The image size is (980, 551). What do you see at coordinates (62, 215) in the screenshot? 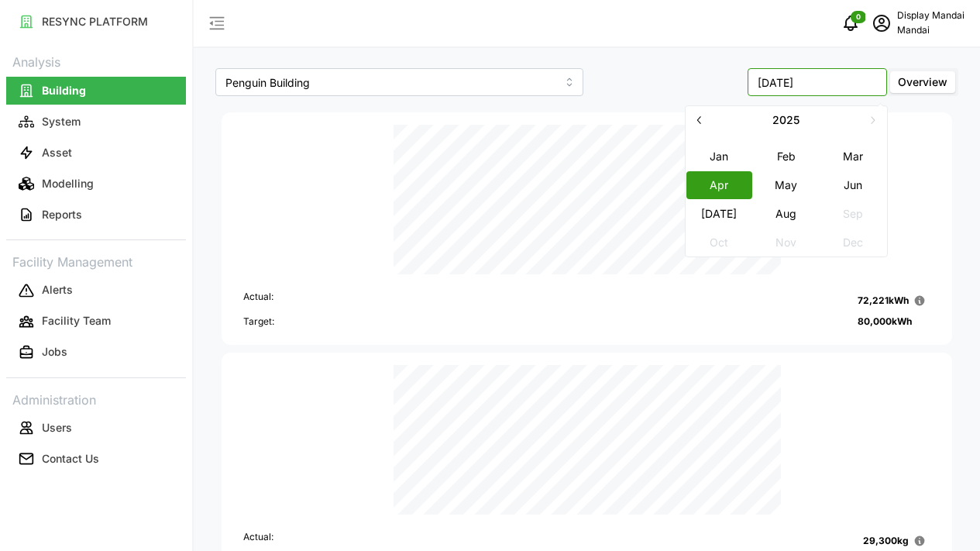
I see `p: Reports` at bounding box center [62, 215].